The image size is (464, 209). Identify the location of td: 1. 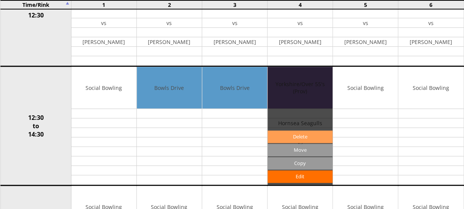
(104, 5).